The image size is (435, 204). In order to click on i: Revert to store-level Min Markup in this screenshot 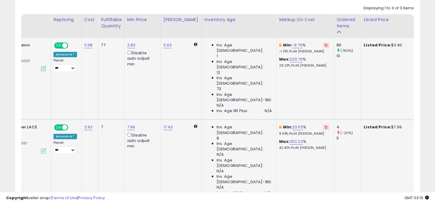, I will do `click(326, 45)`.